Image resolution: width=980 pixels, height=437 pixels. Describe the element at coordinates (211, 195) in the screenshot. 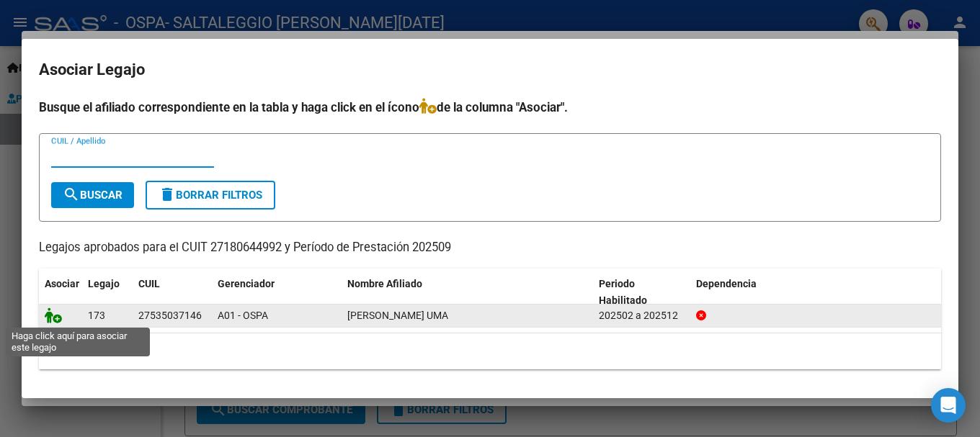

I see `span: Borrar Filtros` at that location.